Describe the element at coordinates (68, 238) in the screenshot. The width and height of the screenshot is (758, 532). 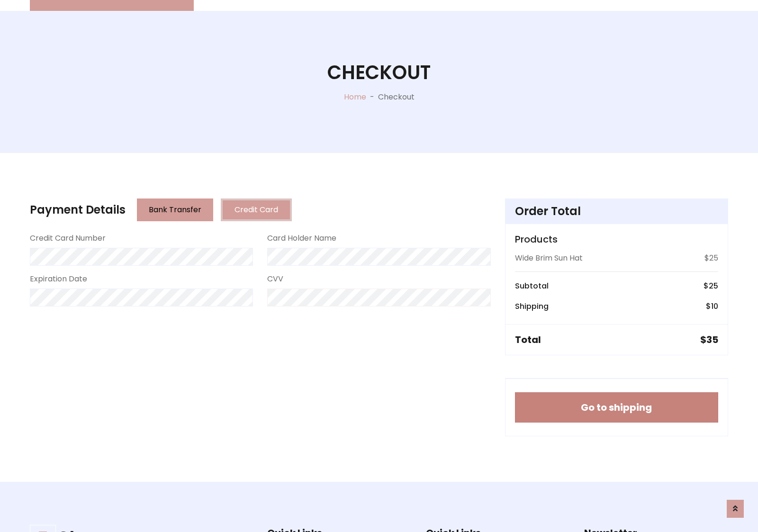
I see `label: Credit Card Number` at that location.